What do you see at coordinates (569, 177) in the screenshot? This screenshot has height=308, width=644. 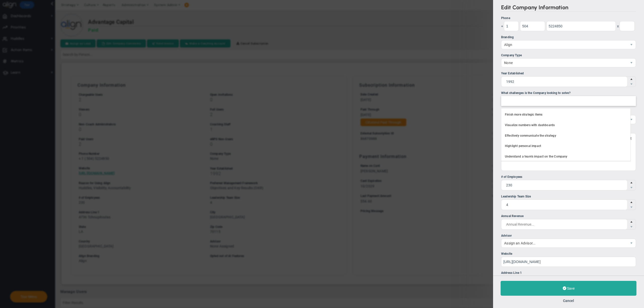 I see `div: # of Employees` at bounding box center [569, 177].